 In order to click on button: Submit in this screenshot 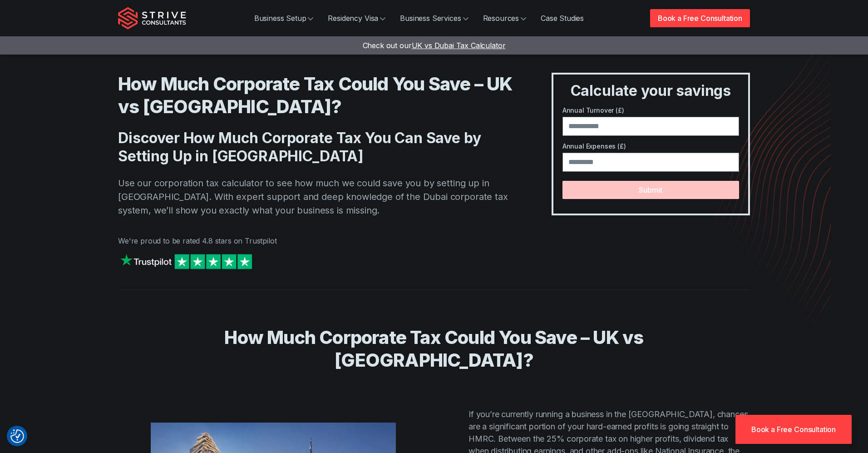, I will do `click(651, 190)`.